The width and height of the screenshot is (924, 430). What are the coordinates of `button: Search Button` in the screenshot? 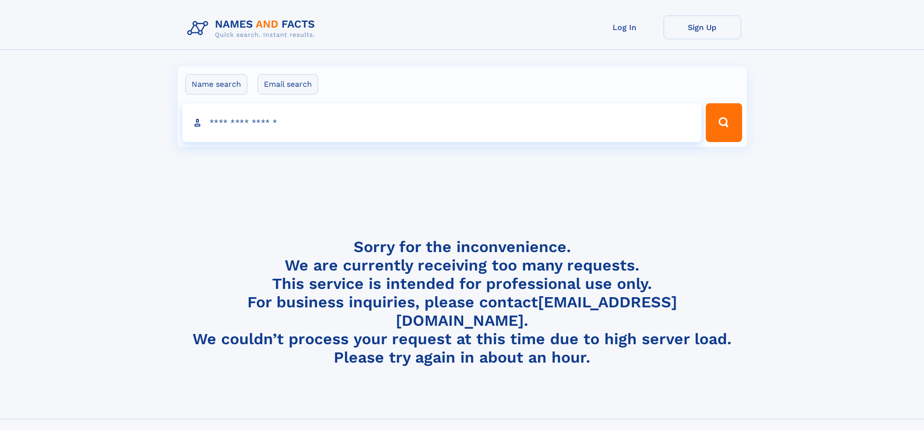 It's located at (724, 123).